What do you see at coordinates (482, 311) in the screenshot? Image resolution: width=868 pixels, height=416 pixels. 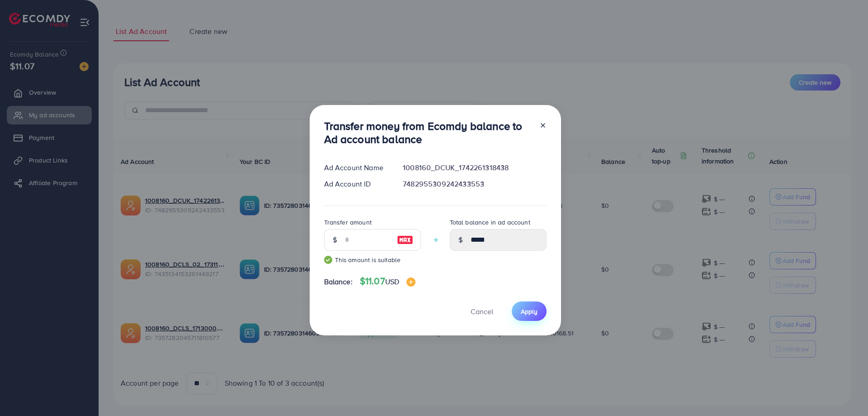 I see `span: Cancel` at bounding box center [482, 311].